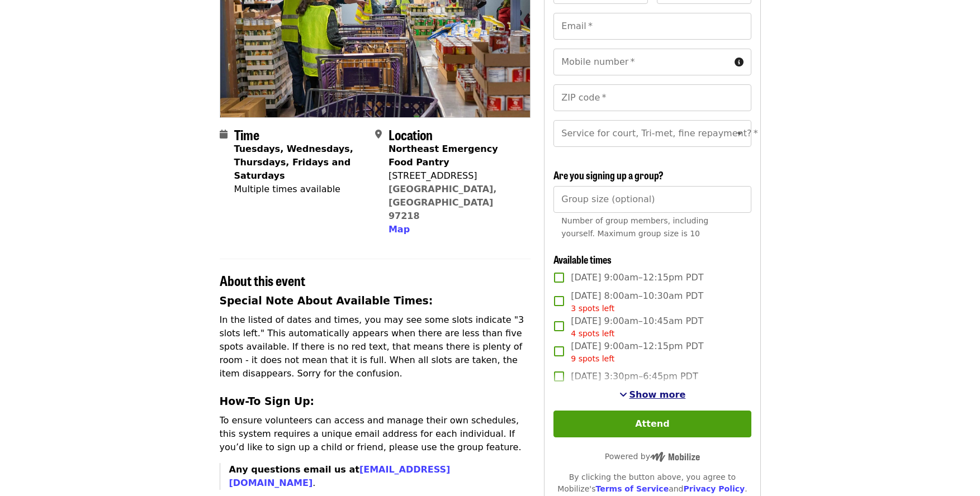 This screenshot has height=496, width=980. I want to click on span: Available times, so click(583, 260).